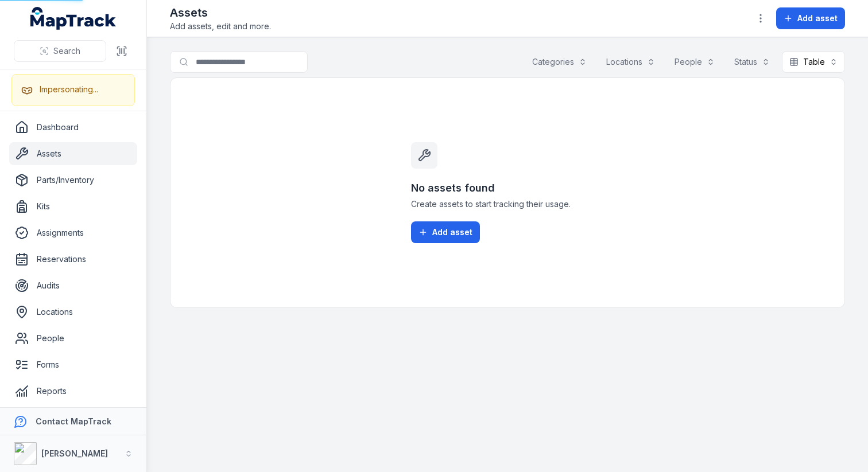 This screenshot has height=472, width=868. Describe the element at coordinates (695, 62) in the screenshot. I see `button: People` at that location.